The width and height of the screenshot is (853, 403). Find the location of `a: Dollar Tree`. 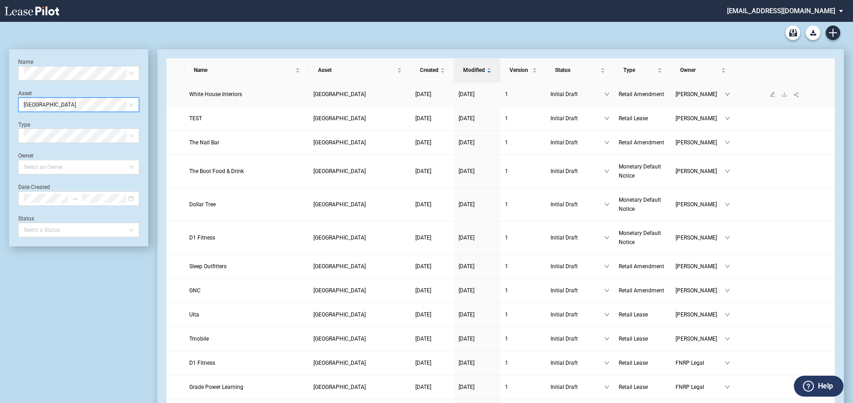

a: Dollar Tree is located at coordinates (247, 204).